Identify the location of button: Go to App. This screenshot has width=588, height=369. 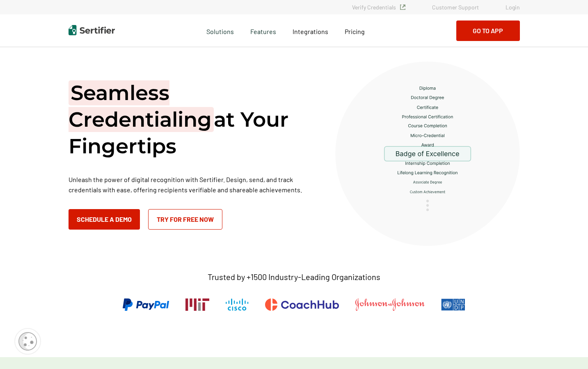
(488, 31).